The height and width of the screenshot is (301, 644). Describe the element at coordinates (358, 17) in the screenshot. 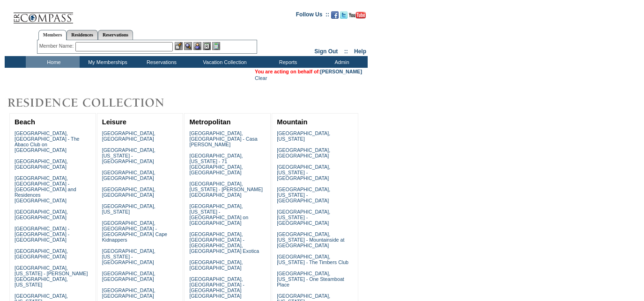

I see `a: Subscribe to our YouTube Channel` at that location.